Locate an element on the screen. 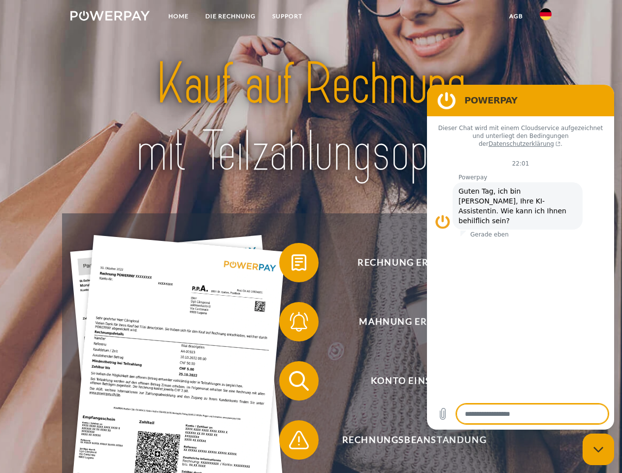 The height and width of the screenshot is (473, 622). a: Mahnung erhalten? is located at coordinates (408, 322).